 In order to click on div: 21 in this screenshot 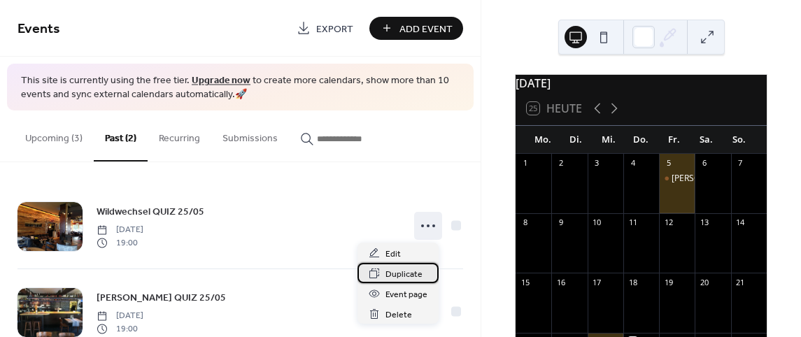, I will do `click(740, 282)`.